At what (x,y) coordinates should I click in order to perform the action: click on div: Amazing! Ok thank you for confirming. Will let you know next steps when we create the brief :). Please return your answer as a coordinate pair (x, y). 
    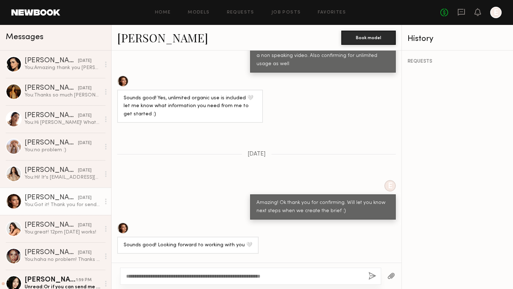
    Looking at the image, I should click on (323, 207).